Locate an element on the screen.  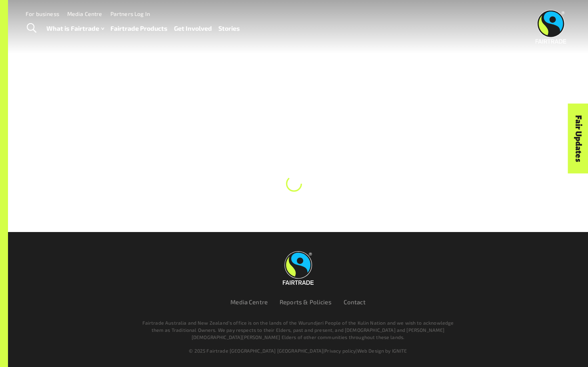
a: Contact is located at coordinates (354, 302).